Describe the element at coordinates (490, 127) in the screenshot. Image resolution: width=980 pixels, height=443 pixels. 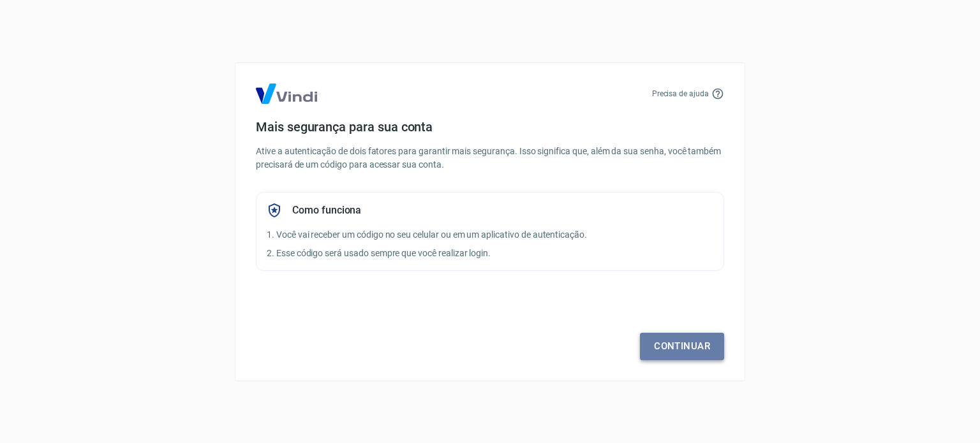
I see `h4: Mais segurança para sua conta` at that location.